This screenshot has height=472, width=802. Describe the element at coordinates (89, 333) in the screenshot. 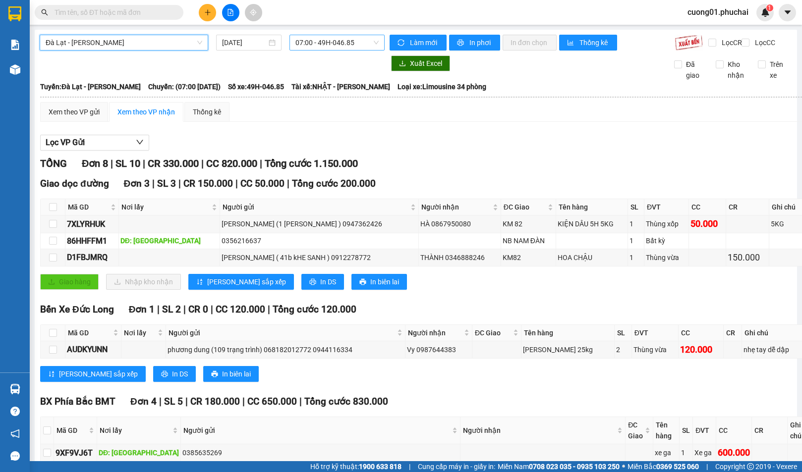

I see `span: Mã GD` at that location.